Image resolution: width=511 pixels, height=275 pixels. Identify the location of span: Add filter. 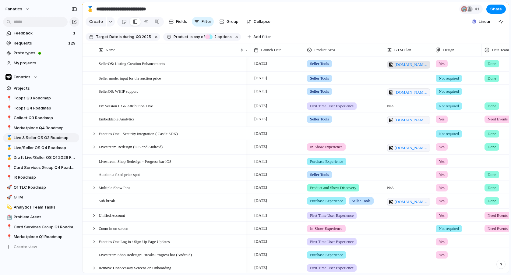
(262, 37).